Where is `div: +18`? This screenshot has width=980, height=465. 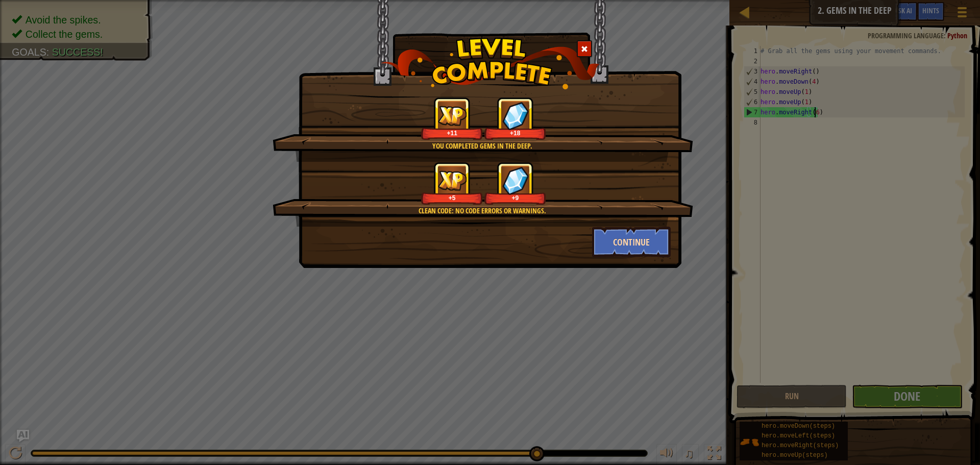 div: +18 is located at coordinates (515, 132).